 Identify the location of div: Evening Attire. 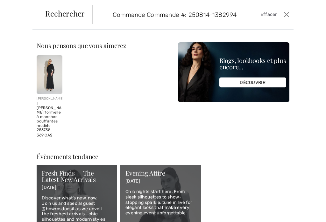
(160, 173).